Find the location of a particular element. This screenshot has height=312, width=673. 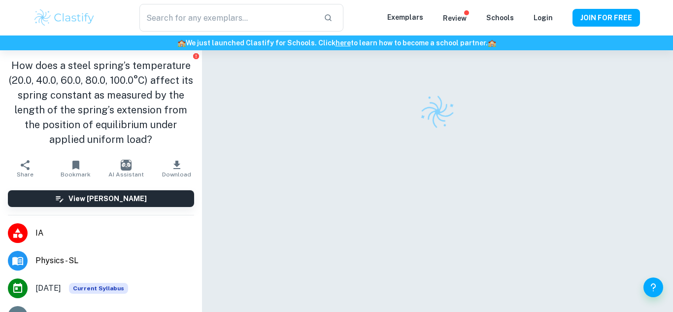

input: Search for any exemplars... is located at coordinates (228, 18).